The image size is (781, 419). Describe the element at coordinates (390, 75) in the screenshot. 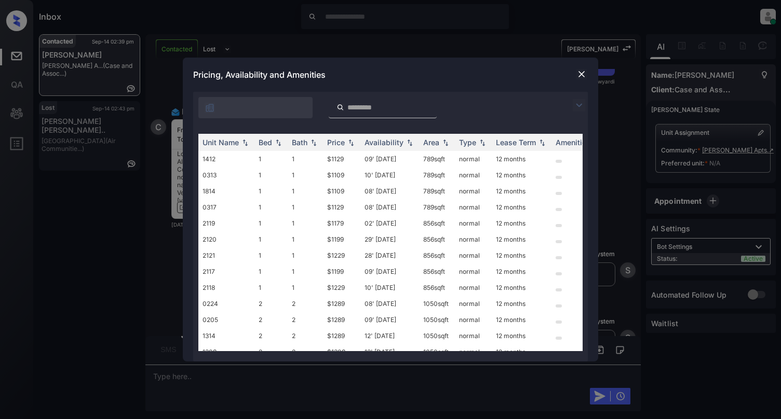

I see `div: Pricing, Availability and Amenities` at that location.